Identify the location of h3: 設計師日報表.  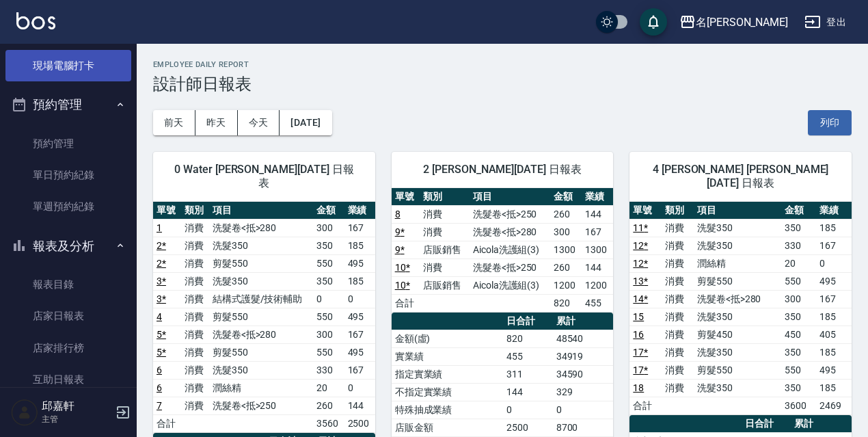
(502, 84).